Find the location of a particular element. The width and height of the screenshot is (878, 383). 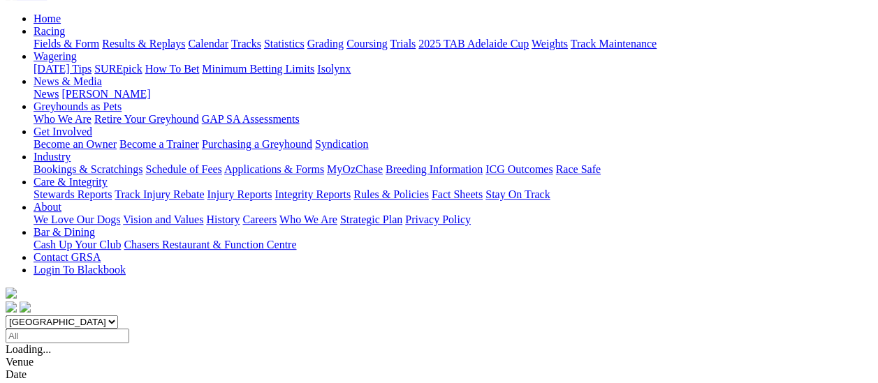

a: Retire Your Greyhound is located at coordinates (147, 119).